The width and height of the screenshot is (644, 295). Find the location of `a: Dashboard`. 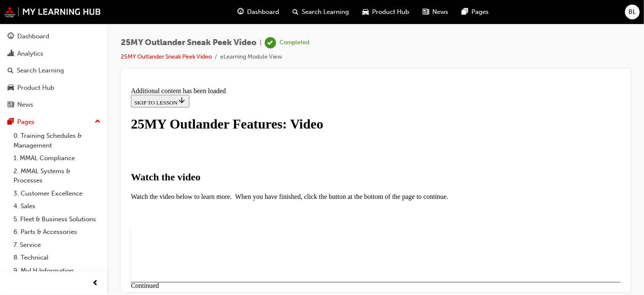

a: Dashboard is located at coordinates (53, 36).